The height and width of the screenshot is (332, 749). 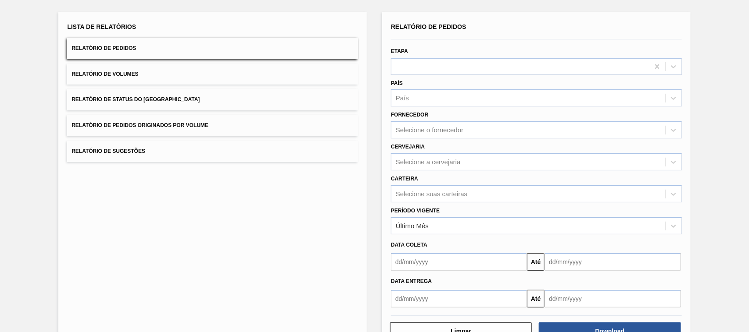 What do you see at coordinates (212, 125) in the screenshot?
I see `button: Relatório de Pedidos Originados por Volume` at bounding box center [212, 125].